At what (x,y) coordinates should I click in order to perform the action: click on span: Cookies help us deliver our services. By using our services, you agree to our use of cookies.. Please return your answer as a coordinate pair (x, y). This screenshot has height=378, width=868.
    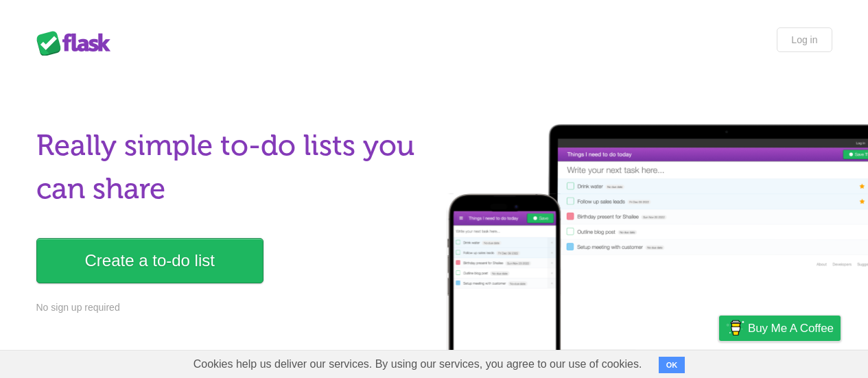
    Looking at the image, I should click on (418, 364).